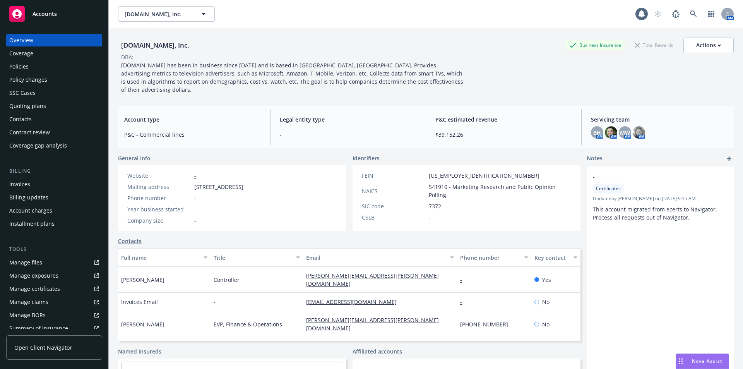  What do you see at coordinates (500, 191) in the screenshot?
I see `span: 541910 - Marketing Research and Public Opinion Polling` at bounding box center [500, 191].